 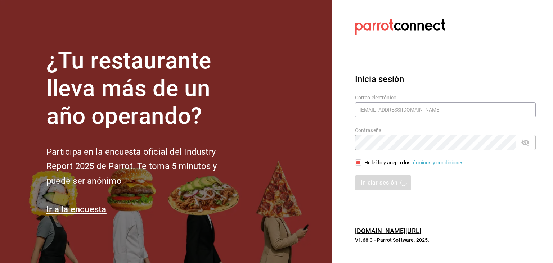 I want to click on a: Ir a la encuesta, so click(x=76, y=210).